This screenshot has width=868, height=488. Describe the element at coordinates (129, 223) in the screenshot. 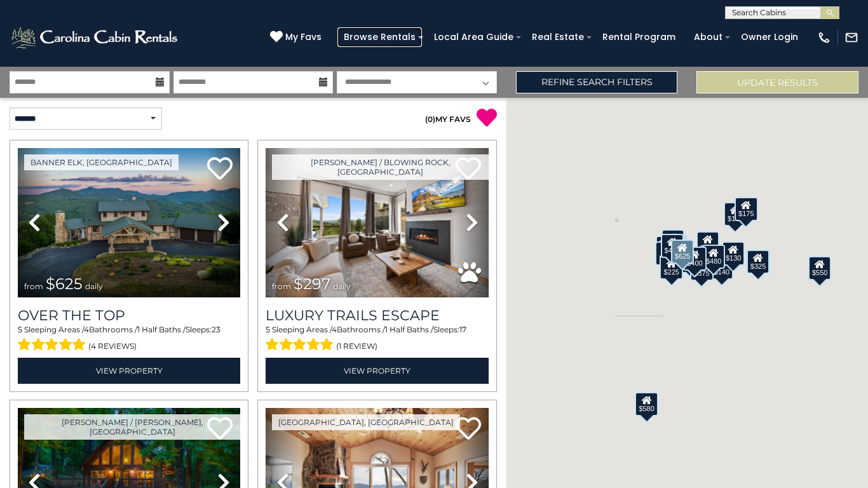

I see `img: thumbnail_167153549.jpeg` at that location.